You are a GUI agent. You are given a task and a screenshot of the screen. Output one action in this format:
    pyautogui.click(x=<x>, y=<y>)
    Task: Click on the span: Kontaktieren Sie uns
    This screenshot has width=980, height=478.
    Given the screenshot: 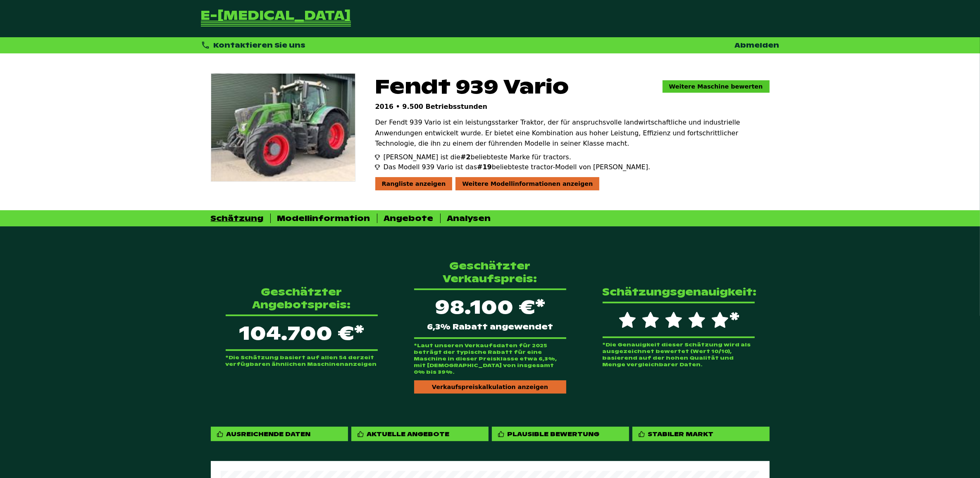 What is the action you would take?
    pyautogui.click(x=259, y=45)
    